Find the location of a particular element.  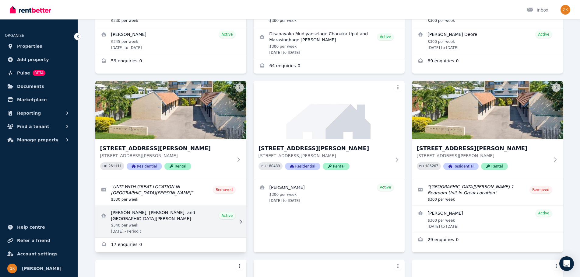

a: Properties is located at coordinates (39, 46).